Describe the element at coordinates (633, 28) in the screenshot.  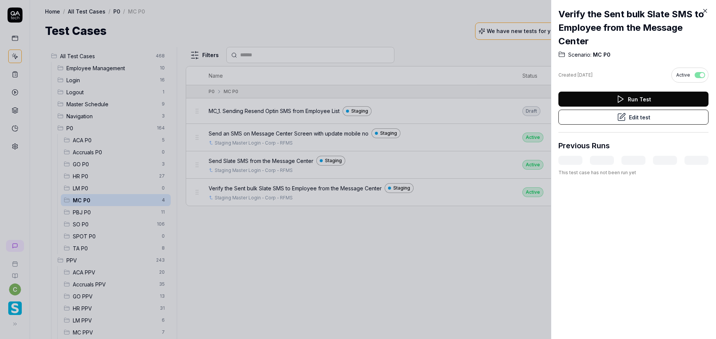
I see `h2: Verify the Sent bulk Slate SMS to Employee from the Message Center` at that location.